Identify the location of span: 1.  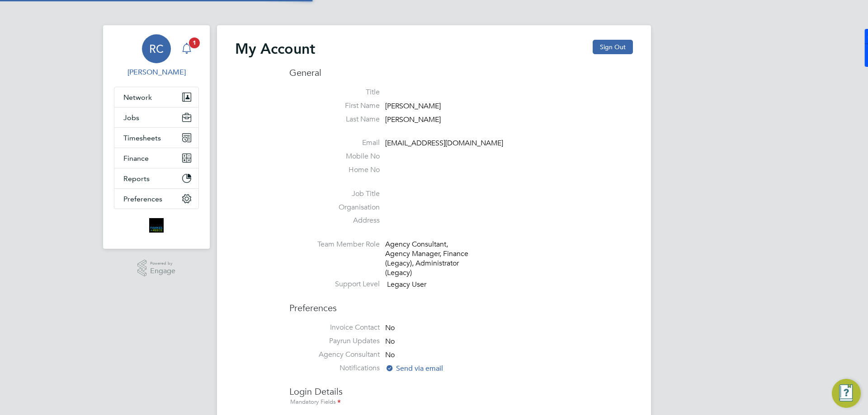
(194, 43).